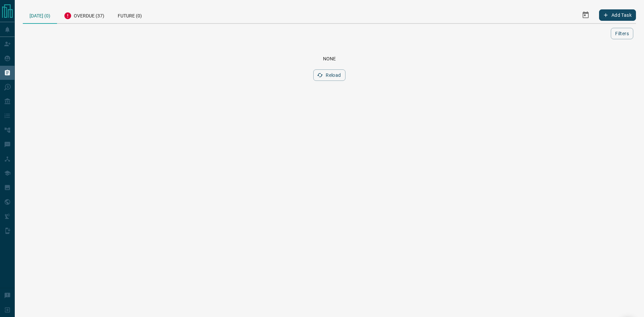  Describe the element at coordinates (84, 15) in the screenshot. I see `div: Overdue (37)` at that location.